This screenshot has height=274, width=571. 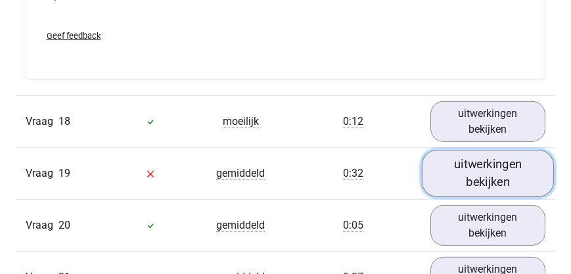 I want to click on span: moeilijk, so click(x=240, y=121).